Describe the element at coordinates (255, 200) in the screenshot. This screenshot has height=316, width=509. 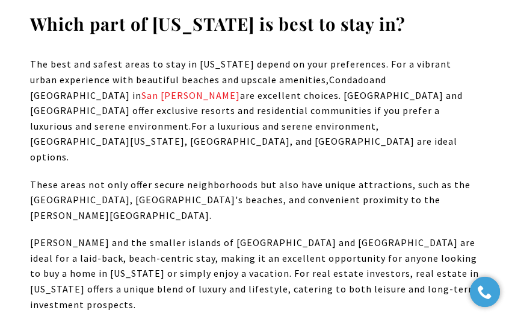
I see `p: These areas not only offer secure neighborhoods but also have unique attractions, such as the [GE...` at that location.